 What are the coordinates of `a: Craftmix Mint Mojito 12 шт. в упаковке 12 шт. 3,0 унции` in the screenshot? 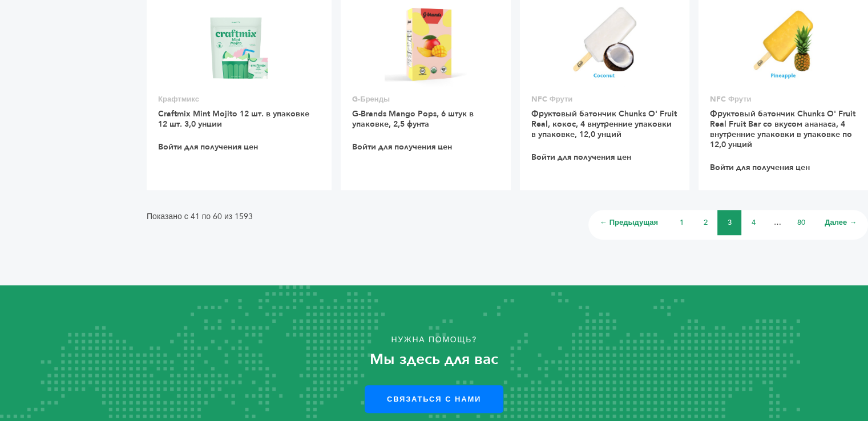 It's located at (233, 119).